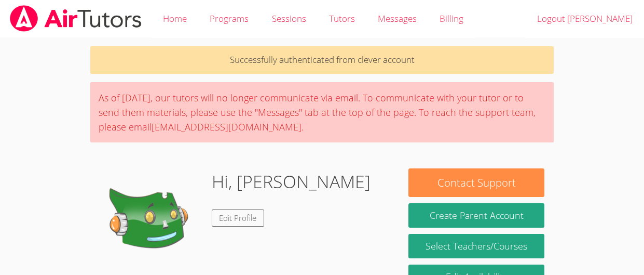 The width and height of the screenshot is (644, 275). I want to click on a: Edit Profile, so click(238, 217).